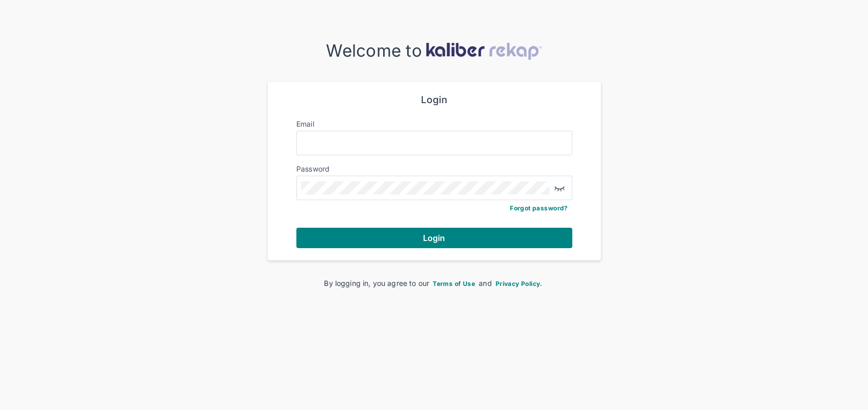 The width and height of the screenshot is (868, 410). I want to click on span: Forgot password?, so click(538, 208).